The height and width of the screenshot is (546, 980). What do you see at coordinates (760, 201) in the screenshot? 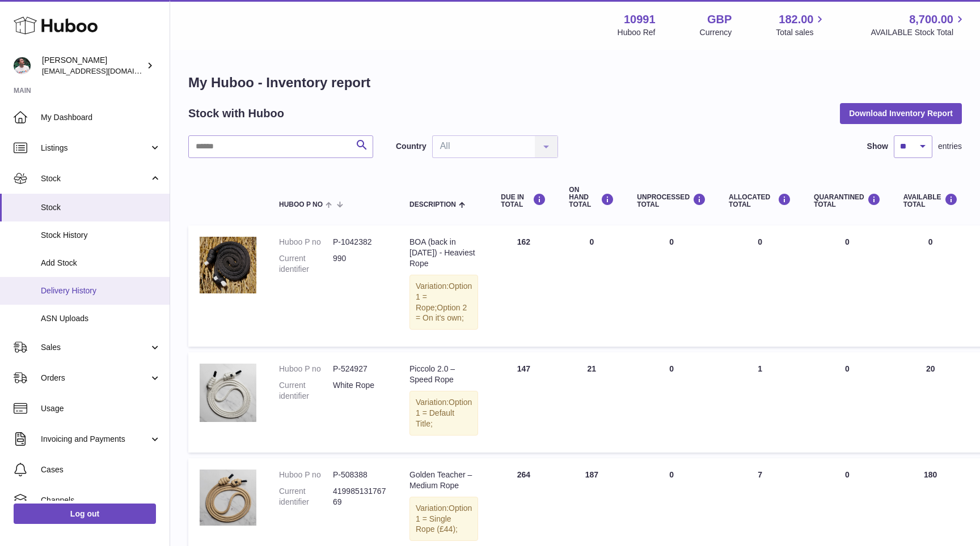
I see `div: ALLOCATED Total` at bounding box center [760, 201].